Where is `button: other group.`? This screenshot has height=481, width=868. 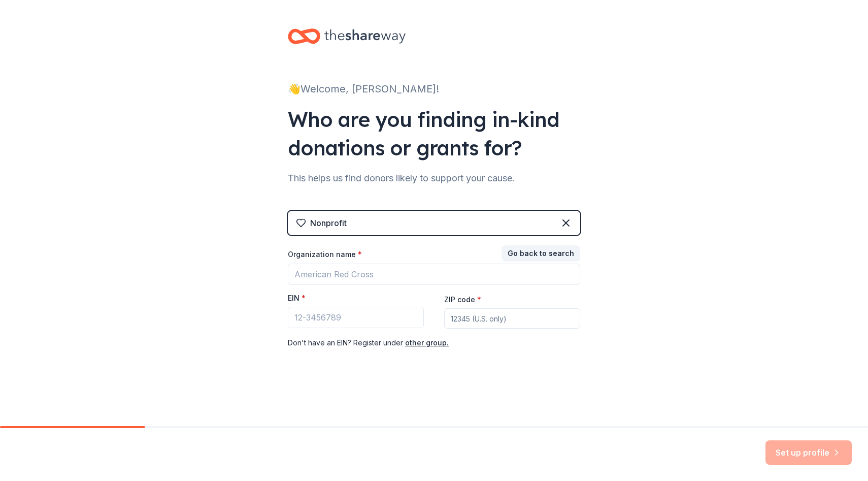 button: other group. is located at coordinates (427, 343).